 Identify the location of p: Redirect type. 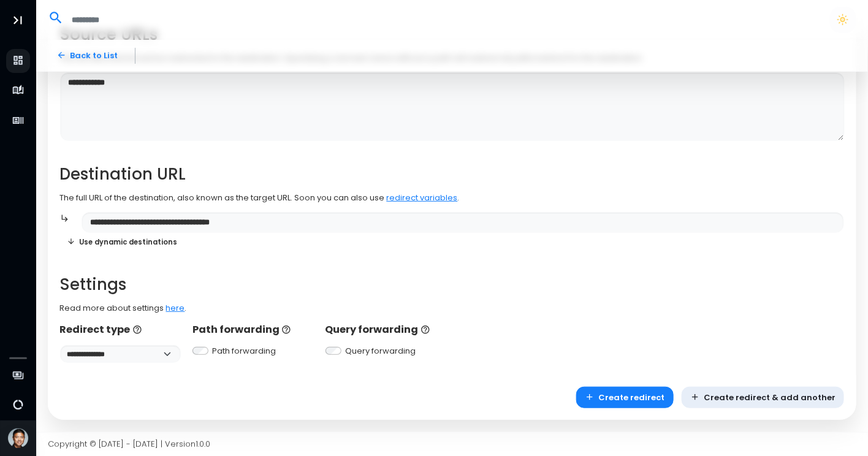
(120, 330).